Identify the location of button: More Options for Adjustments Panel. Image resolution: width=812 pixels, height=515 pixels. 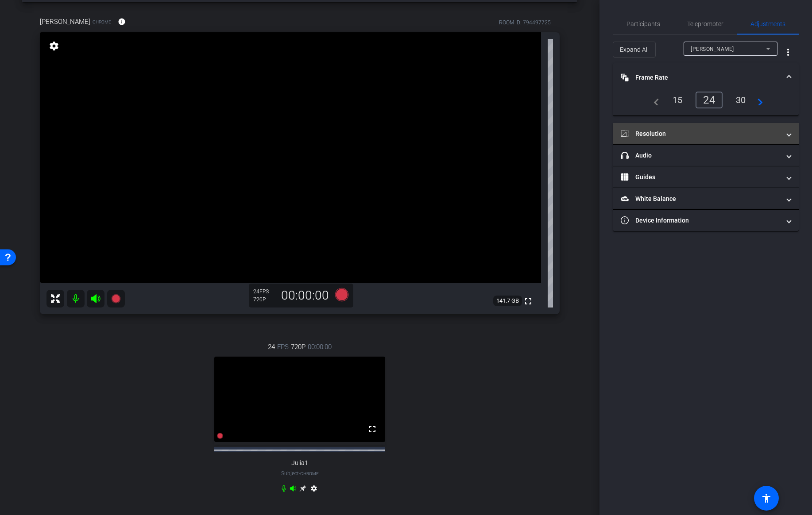
(788, 52).